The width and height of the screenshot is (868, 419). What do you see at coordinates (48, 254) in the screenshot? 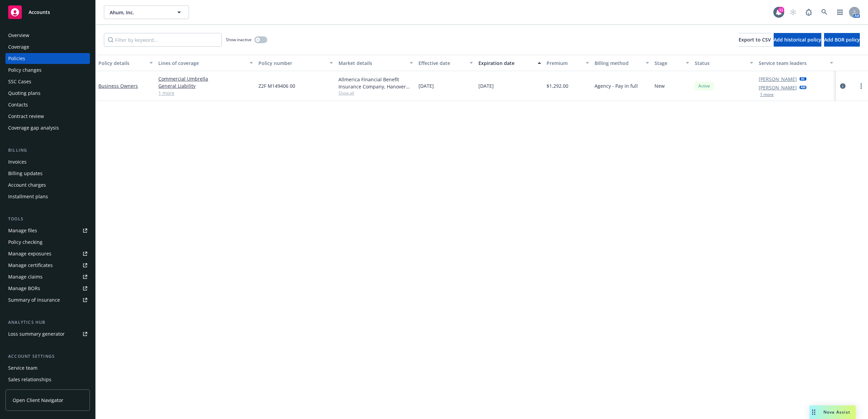
I see `a: Manage exposures` at bounding box center [48, 254].